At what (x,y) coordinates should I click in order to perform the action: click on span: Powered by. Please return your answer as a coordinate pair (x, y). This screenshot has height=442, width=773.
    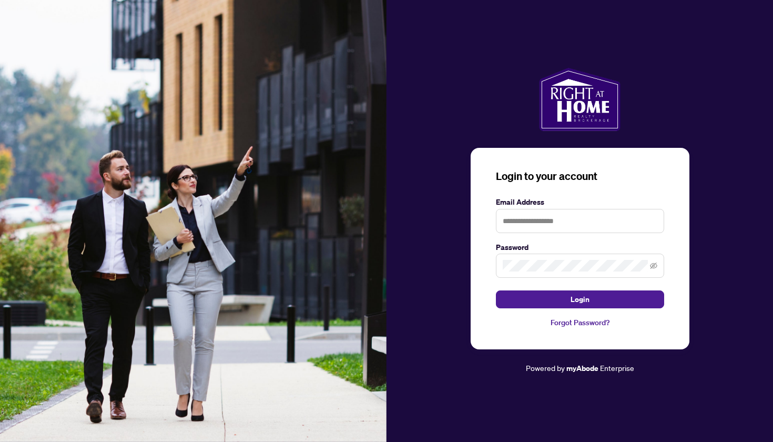
    Looking at the image, I should click on (545, 368).